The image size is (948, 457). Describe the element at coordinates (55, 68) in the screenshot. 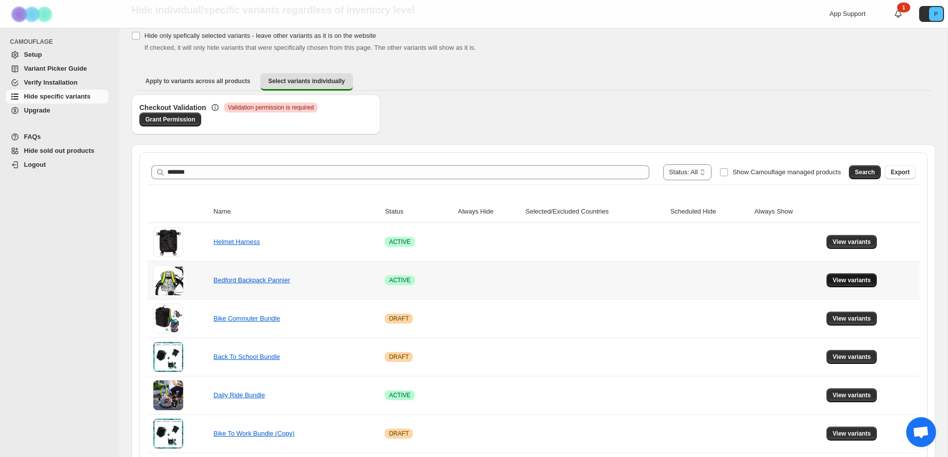

I see `span: Variant Picker Guide` at that location.